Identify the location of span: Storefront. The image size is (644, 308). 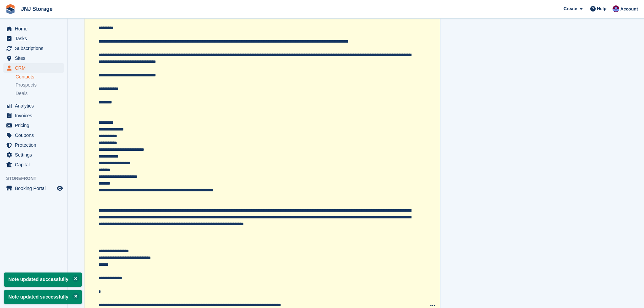
(37, 178).